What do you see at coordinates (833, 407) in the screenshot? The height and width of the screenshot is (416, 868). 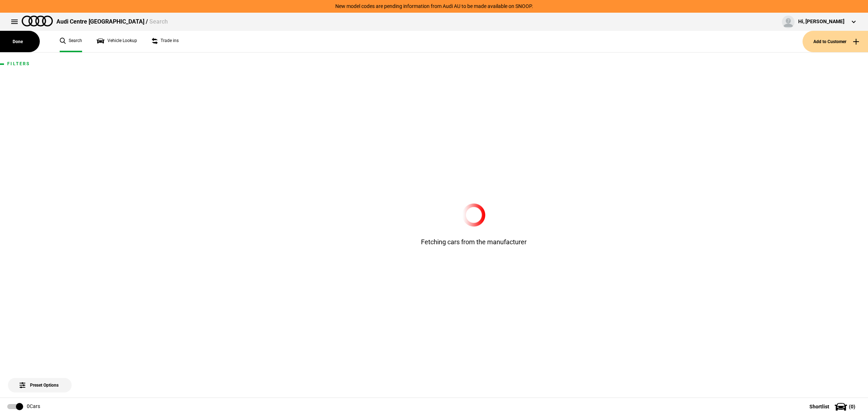 I see `button: Shortlist(0)` at bounding box center [833, 407].